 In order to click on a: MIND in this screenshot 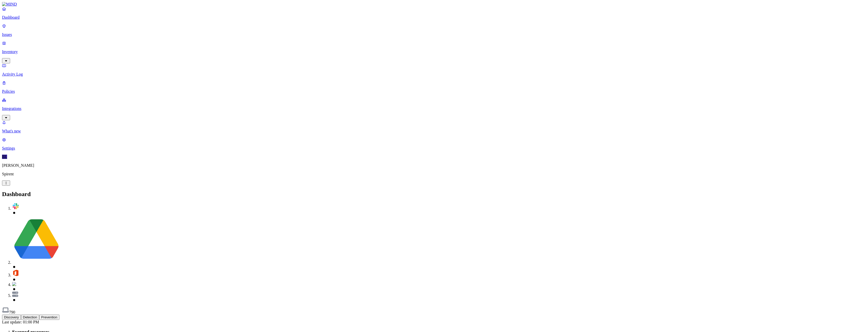, I will do `click(434, 4)`.